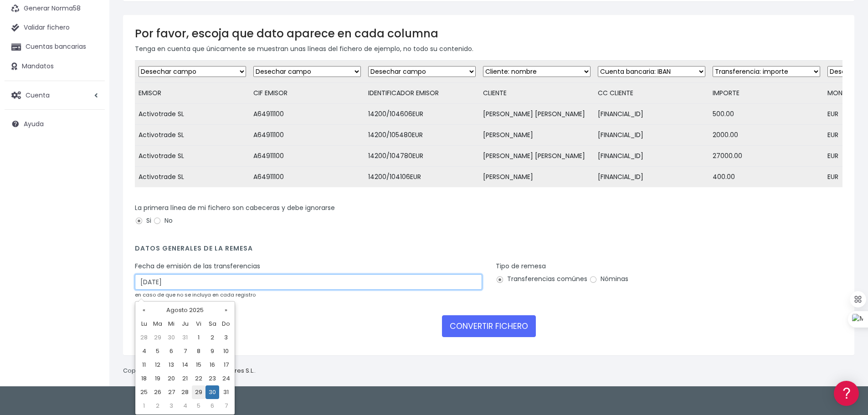 Image resolution: width=868 pixels, height=415 pixels. I want to click on button: CONVERTIR FICHERO, so click(489, 326).